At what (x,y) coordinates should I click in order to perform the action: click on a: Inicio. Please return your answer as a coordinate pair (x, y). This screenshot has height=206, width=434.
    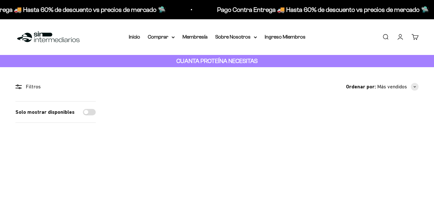
    Looking at the image, I should click on (134, 37).